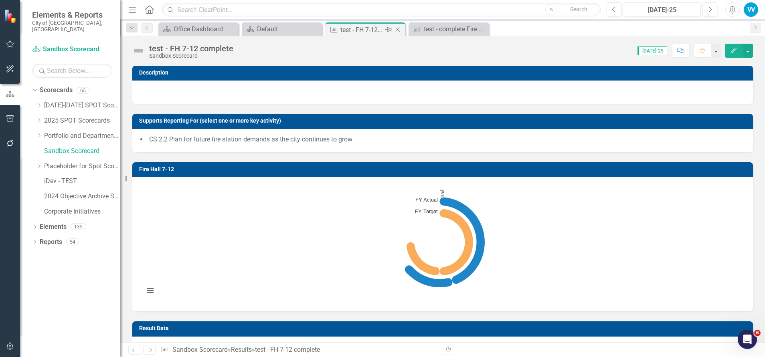 The height and width of the screenshot is (357, 765). What do you see at coordinates (444, 73) in the screenshot?
I see `h3: Description` at bounding box center [444, 73].